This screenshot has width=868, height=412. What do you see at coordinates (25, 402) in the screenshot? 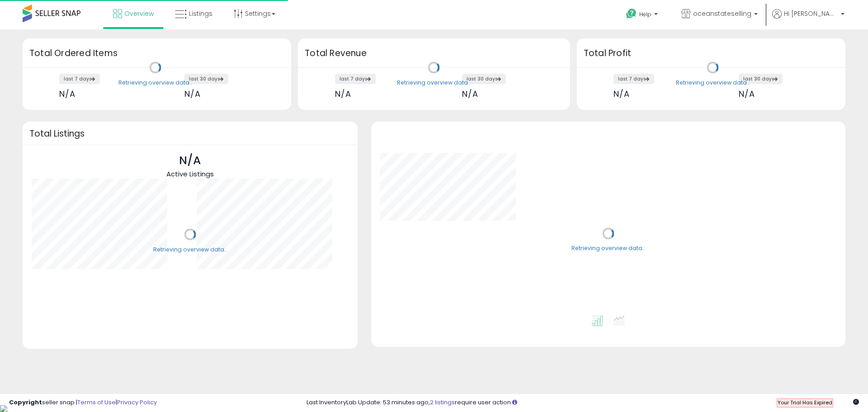
I see `strong: Copyright` at bounding box center [25, 402].